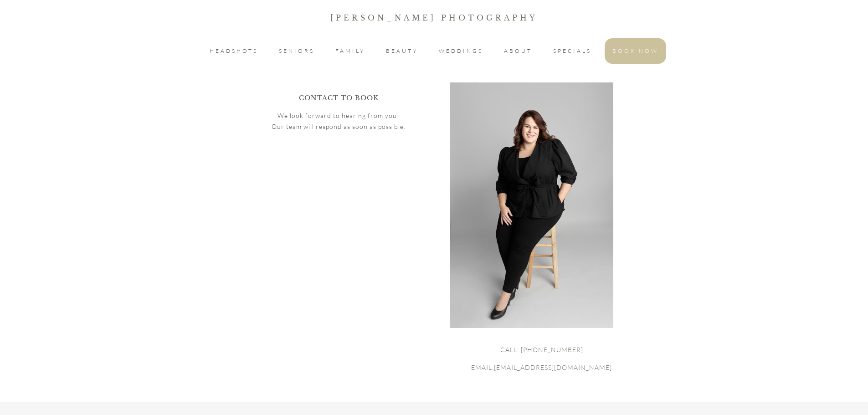 Image resolution: width=868 pixels, height=415 pixels. Describe the element at coordinates (402, 51) in the screenshot. I see `a: BEAUTY` at that location.